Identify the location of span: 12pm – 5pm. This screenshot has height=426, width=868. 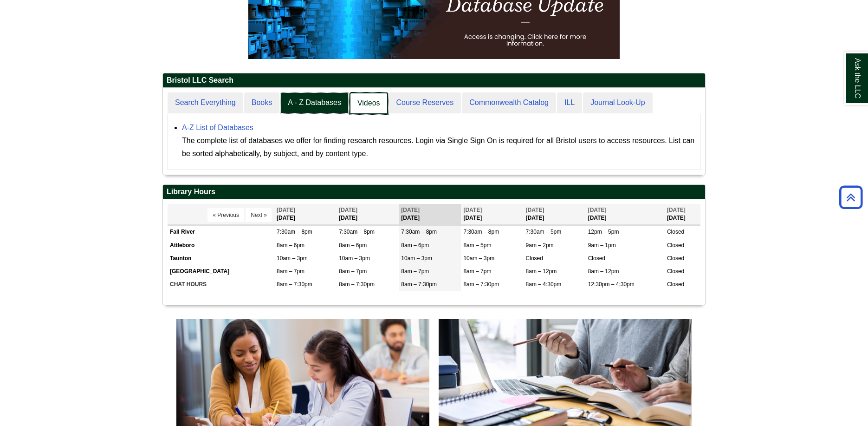
(604, 232).